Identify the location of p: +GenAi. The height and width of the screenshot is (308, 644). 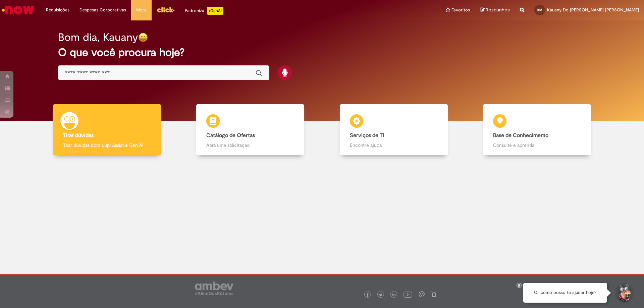
(215, 11).